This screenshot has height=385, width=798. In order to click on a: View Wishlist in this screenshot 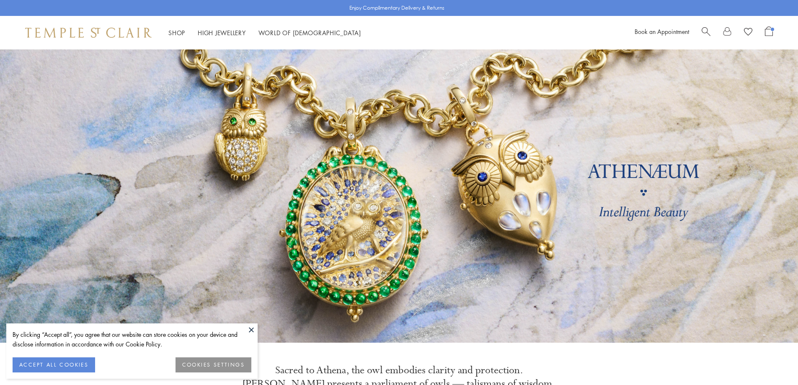, I will do `click(748, 33)`.